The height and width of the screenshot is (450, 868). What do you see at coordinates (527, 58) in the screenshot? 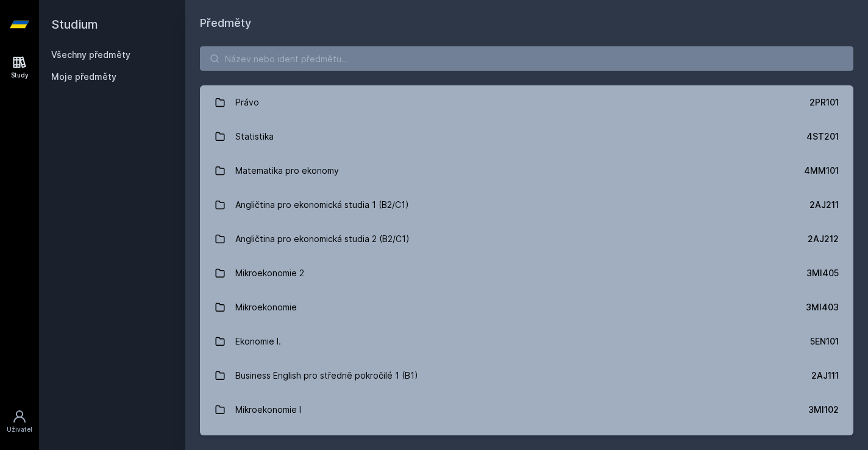
I see `input: Název nebo ident předmětu…` at bounding box center [527, 58].